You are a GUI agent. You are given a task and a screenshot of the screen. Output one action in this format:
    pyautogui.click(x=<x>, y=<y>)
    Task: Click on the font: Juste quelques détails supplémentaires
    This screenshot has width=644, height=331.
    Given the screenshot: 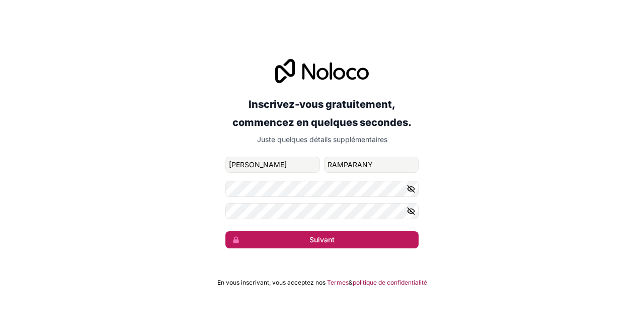 What is the action you would take?
    pyautogui.click(x=322, y=139)
    